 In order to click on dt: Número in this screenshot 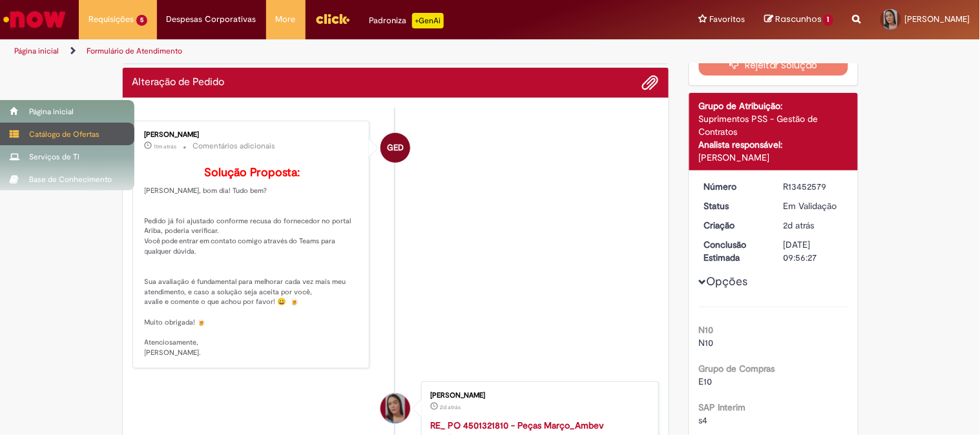, I will do `click(734, 187)`.